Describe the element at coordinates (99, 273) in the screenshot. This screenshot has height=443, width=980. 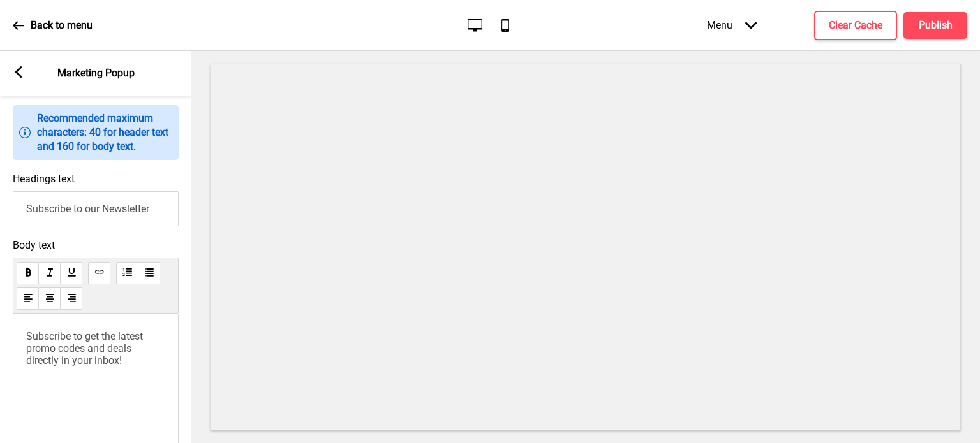
I see `button: link` at that location.